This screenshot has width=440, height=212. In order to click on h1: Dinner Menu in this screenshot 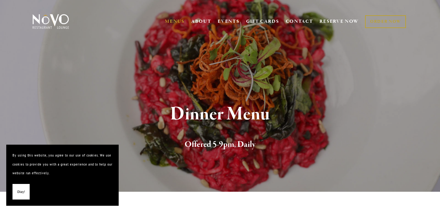, I will do `click(220, 114)`.